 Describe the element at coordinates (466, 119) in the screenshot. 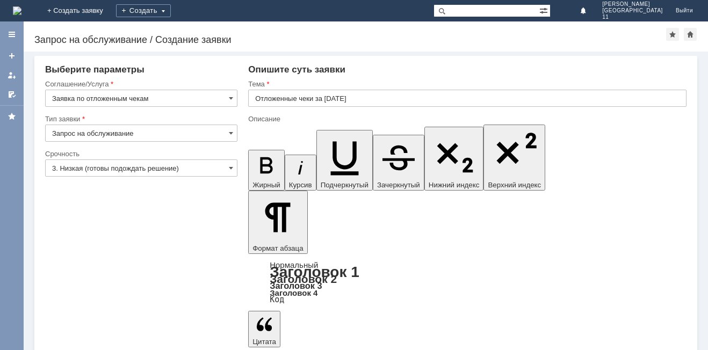

I see `div: Описание` at that location.